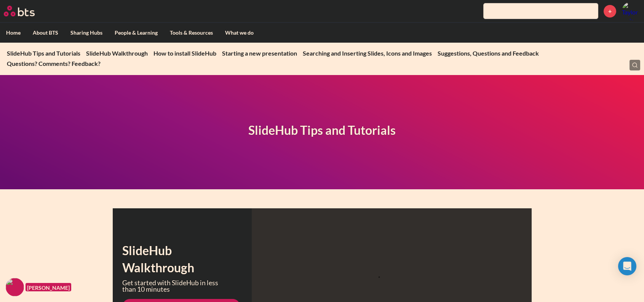  What do you see at coordinates (117, 53) in the screenshot?
I see `a: SlideHub Walkthrough` at bounding box center [117, 53].